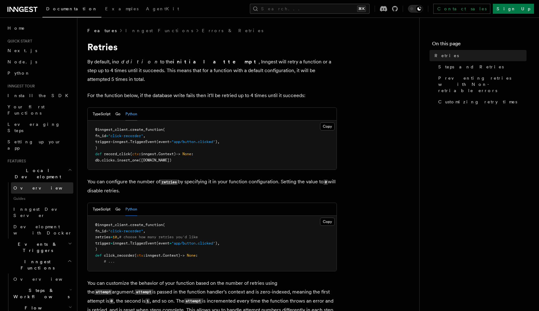 The height and width of the screenshot is (311, 539). What do you see at coordinates (40, 212) in the screenshot?
I see `span: Inngest Dev Server` at bounding box center [40, 212].